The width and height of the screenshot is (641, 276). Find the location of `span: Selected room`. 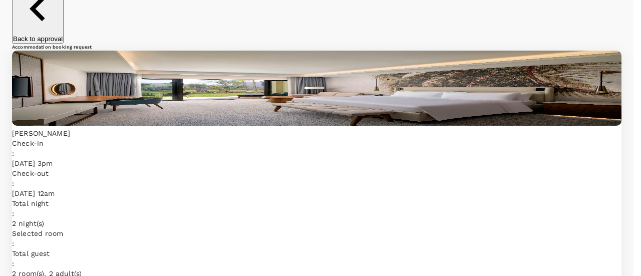

span: Selected room is located at coordinates (38, 233).